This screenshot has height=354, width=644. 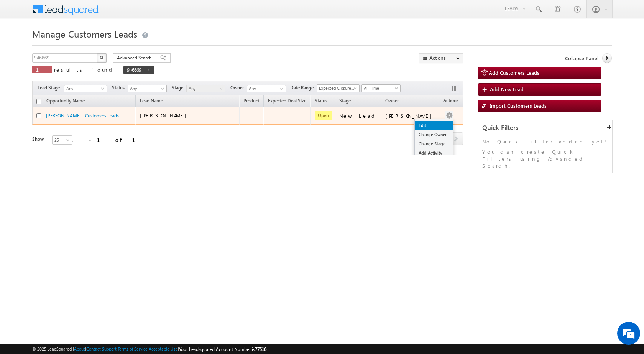 I want to click on a: Edit, so click(x=434, y=125).